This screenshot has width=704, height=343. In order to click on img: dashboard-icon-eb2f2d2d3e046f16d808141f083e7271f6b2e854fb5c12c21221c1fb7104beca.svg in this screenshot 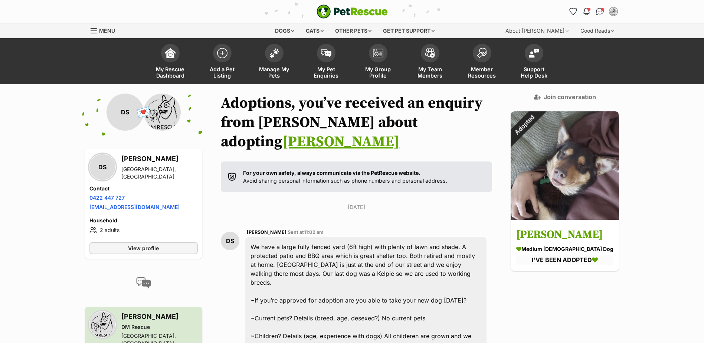, I will do `click(170, 53)`.